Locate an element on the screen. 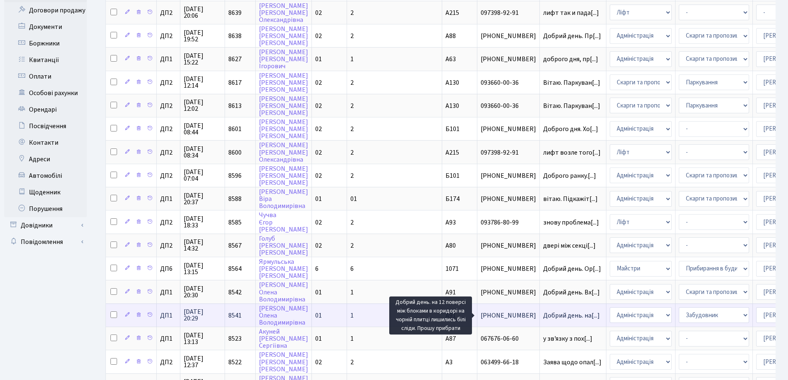 This screenshot has width=788, height=380. span: знову проблема[...] is located at coordinates (571, 222).